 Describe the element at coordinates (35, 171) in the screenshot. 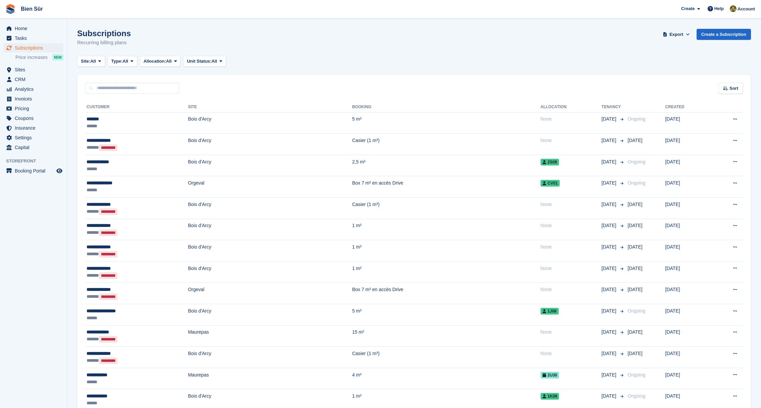

I see `span: Booking Portal` at that location.